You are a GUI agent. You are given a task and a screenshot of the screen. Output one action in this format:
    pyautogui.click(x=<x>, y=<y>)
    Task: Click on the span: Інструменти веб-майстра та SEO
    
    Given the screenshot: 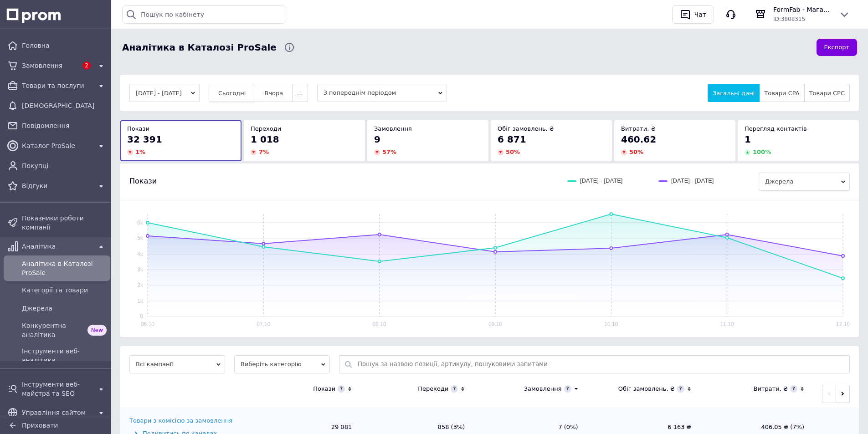 What is the action you would take?
    pyautogui.click(x=57, y=389)
    